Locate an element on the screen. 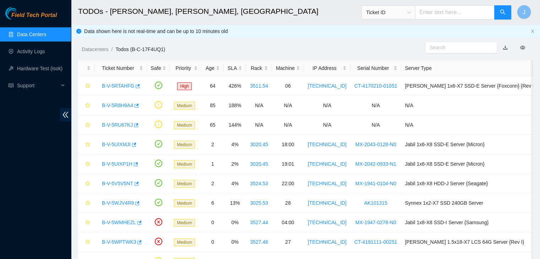 The image size is (540, 259). td: 85 is located at coordinates (213, 105).